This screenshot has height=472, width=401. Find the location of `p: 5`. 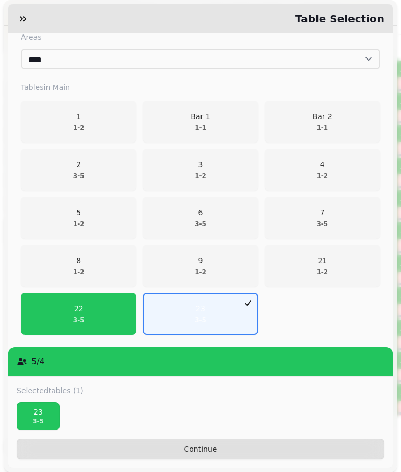

p: 5 is located at coordinates (79, 213).